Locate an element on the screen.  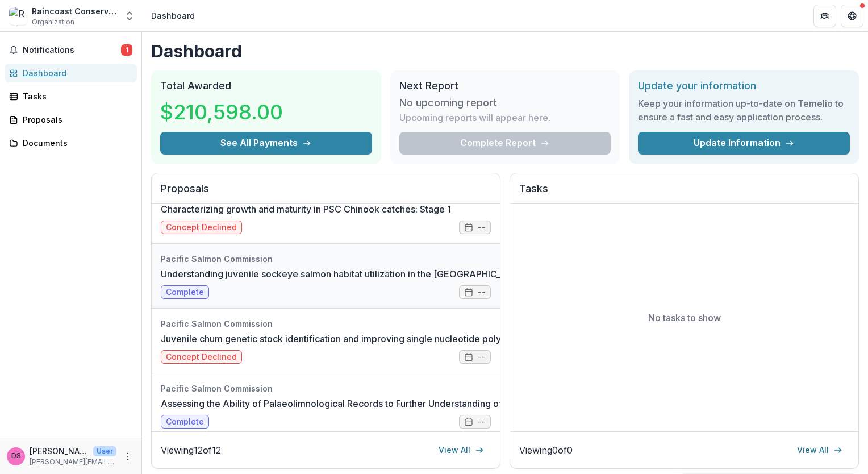
button: More is located at coordinates (128, 456).